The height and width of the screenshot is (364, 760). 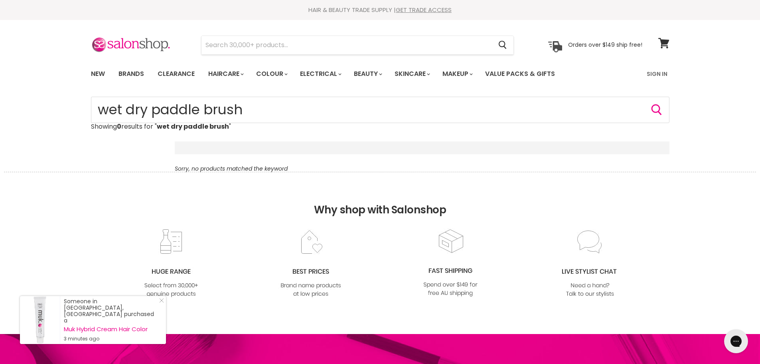 I want to click on svg: Close Icon, so click(x=162, y=300).